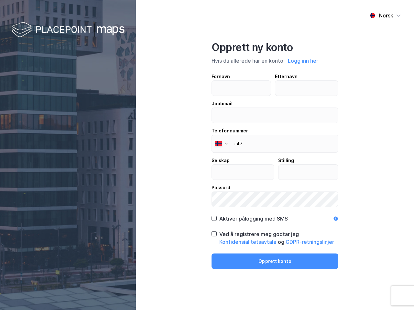  I want to click on button: Opprett konto, so click(275, 262).